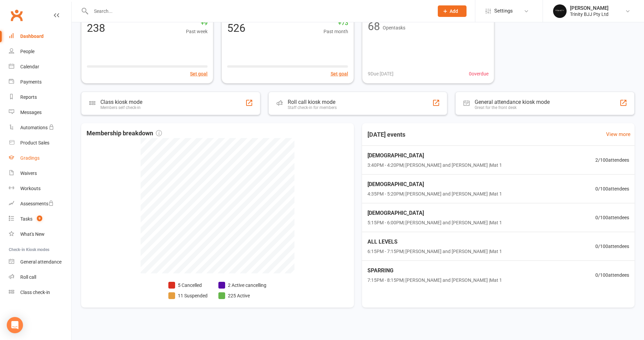 Image resolution: width=644 pixels, height=340 pixels. I want to click on a: People, so click(40, 52).